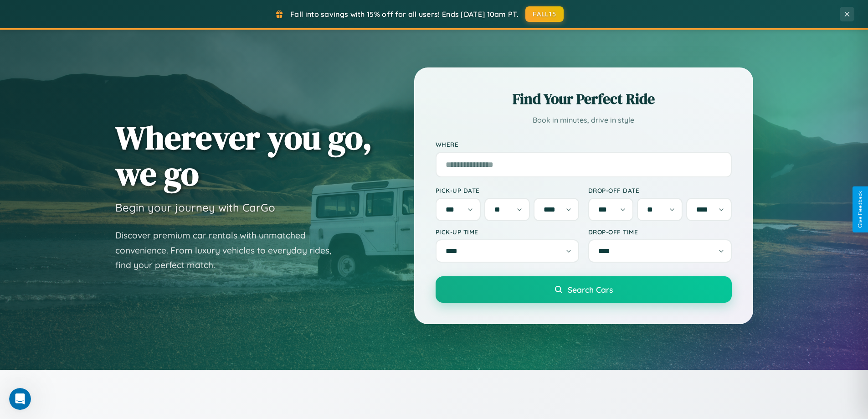 This screenshot has height=419, width=868. I want to click on p: Book in minutes, drive in style, so click(584, 120).